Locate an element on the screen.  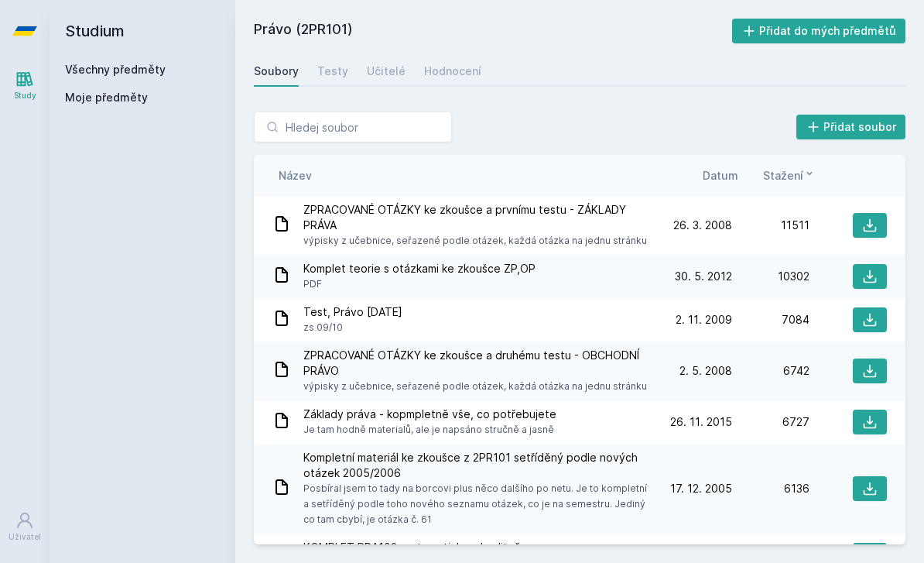
a: Hodnocení is located at coordinates (453, 71).